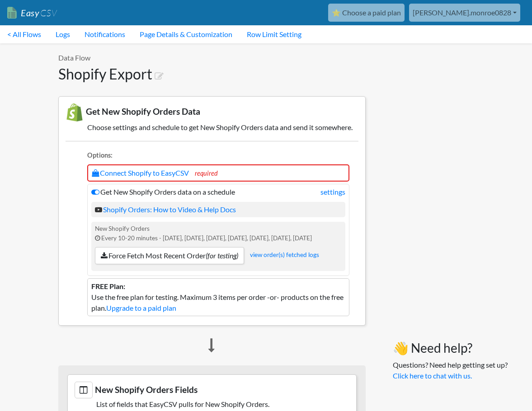 This screenshot has width=532, height=411. I want to click on a: Page Details & Customization, so click(186, 35).